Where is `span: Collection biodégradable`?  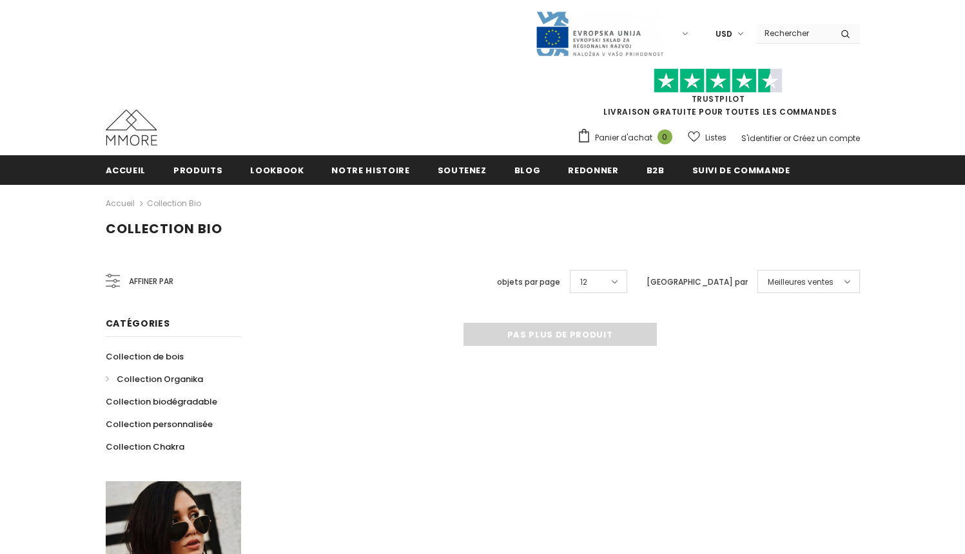
span: Collection biodégradable is located at coordinates (161, 402).